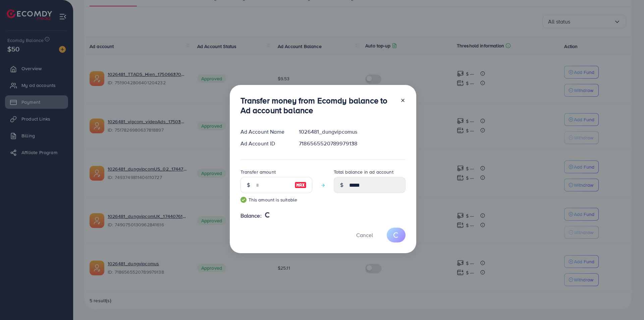  I want to click on div: 1026481_dungvipcomus, so click(352, 131).